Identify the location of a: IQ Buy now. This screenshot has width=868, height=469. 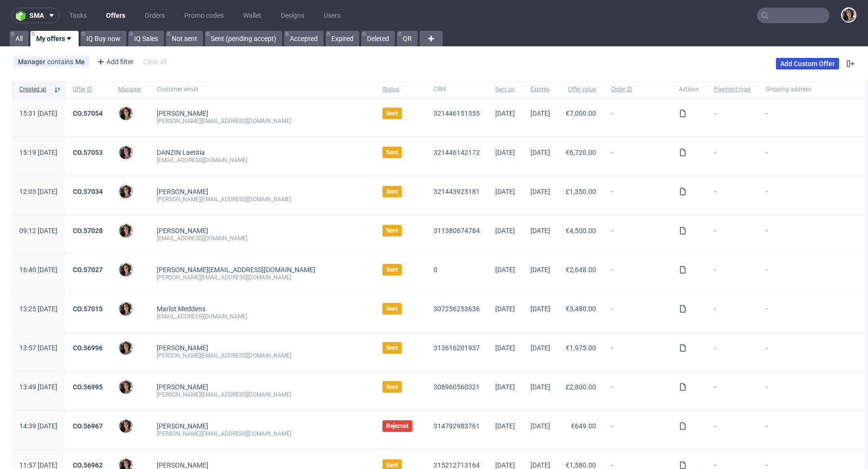
(103, 38).